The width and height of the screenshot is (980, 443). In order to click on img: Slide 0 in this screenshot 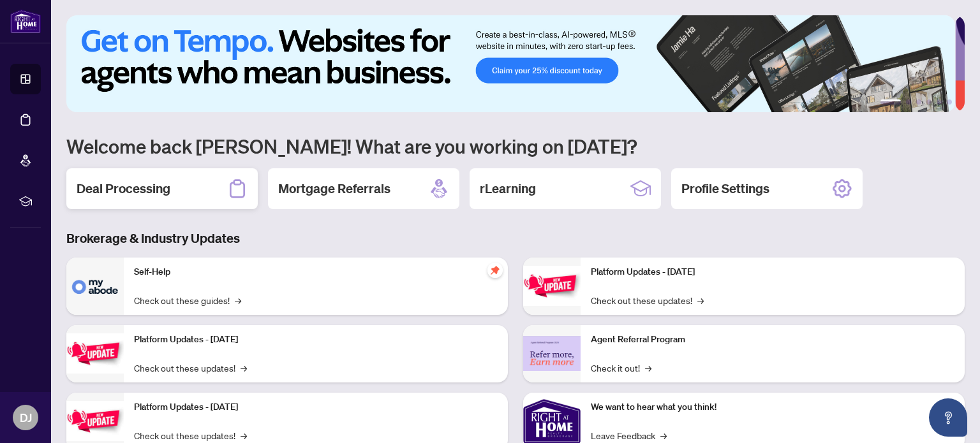, I will do `click(510, 64)`.